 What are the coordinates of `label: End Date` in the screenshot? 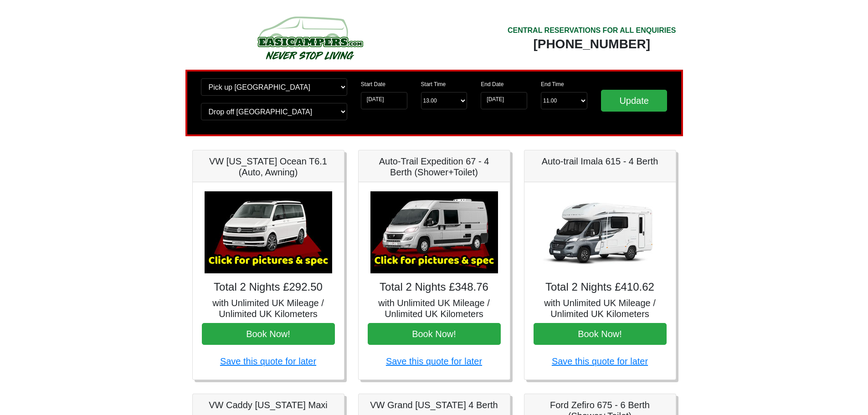 It's located at (492, 84).